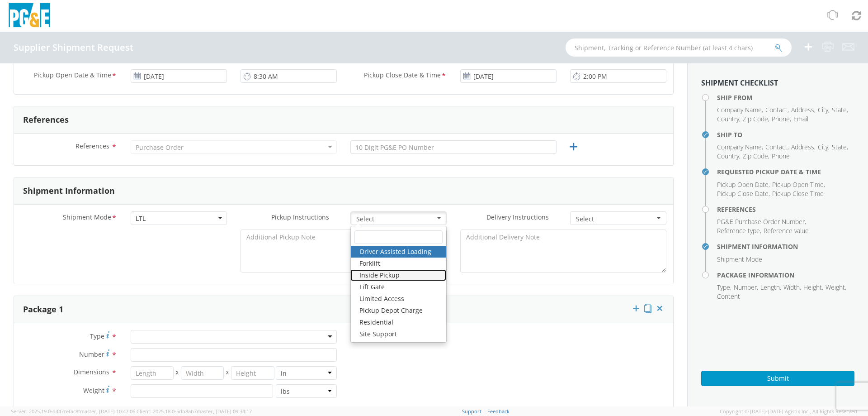 The image size is (868, 416). What do you see at coordinates (194, 411) in the screenshot?
I see `span: Client: 2025.18.0-5db8ab7` at bounding box center [194, 411].